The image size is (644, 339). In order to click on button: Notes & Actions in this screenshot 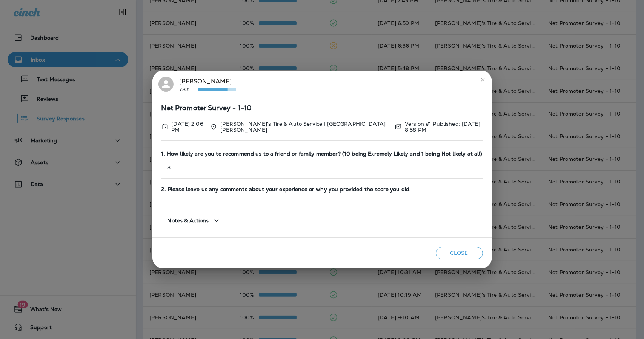, I will do `click(194, 220)`.